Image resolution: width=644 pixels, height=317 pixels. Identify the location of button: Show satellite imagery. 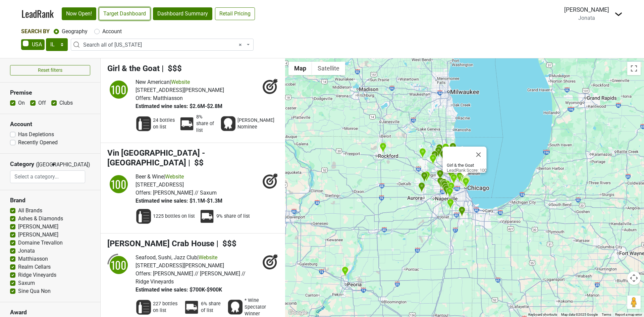
(329, 69).